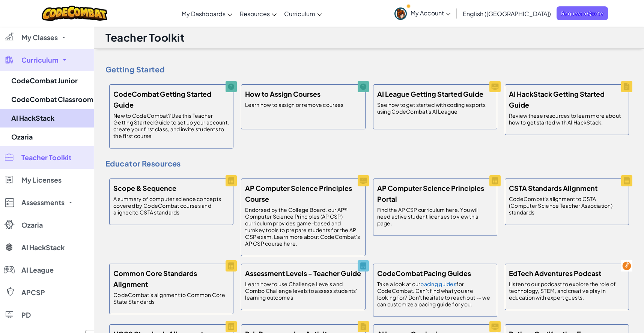 The height and width of the screenshot is (333, 644). Describe the element at coordinates (42, 180) in the screenshot. I see `span: My Licenses` at that location.